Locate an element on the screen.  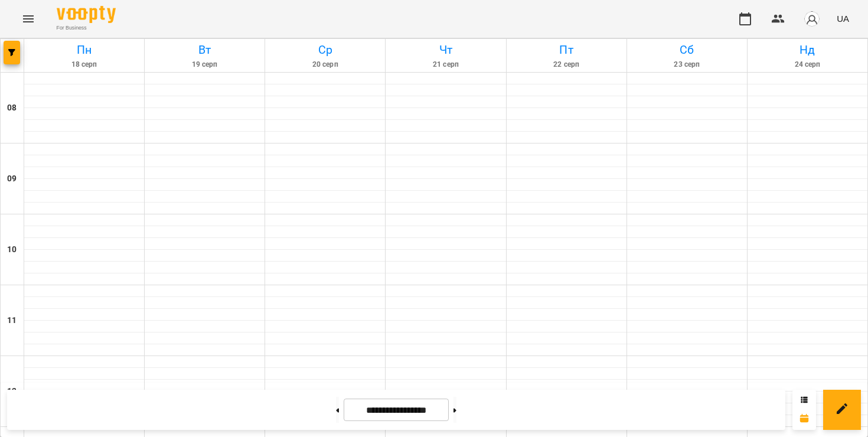
h6: Пн is located at coordinates (84, 50).